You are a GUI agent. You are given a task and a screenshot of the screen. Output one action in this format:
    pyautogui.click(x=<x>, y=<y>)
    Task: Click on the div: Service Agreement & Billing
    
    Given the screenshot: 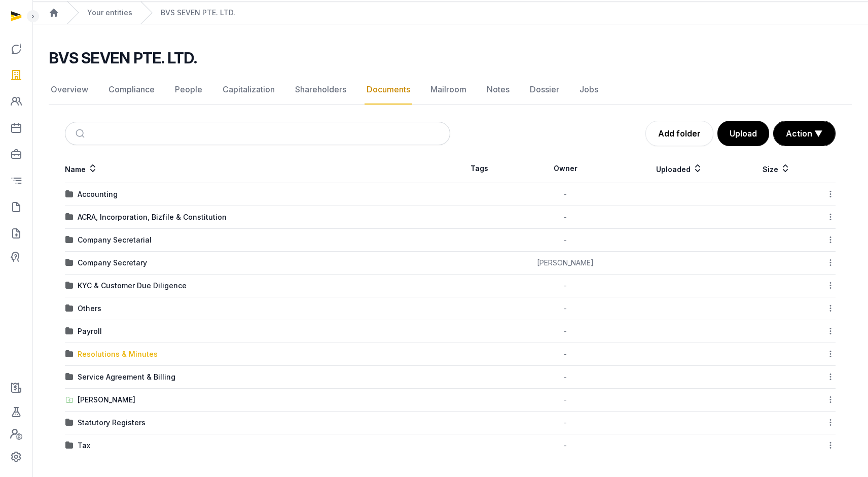 What is the action you would take?
    pyautogui.click(x=126, y=377)
    